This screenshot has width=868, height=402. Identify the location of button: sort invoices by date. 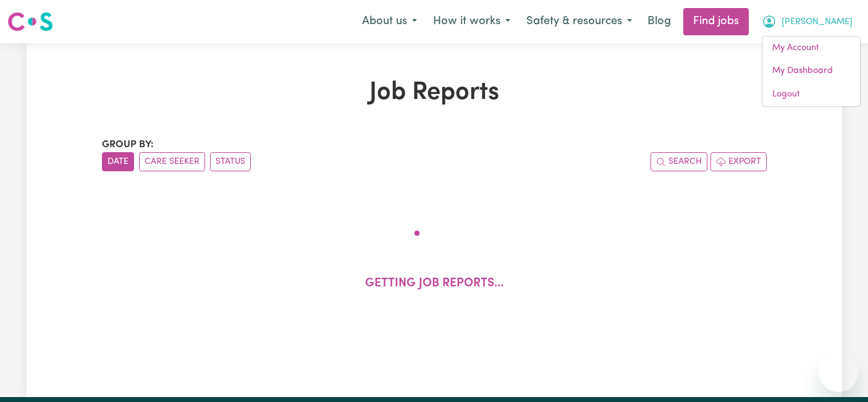
(118, 161).